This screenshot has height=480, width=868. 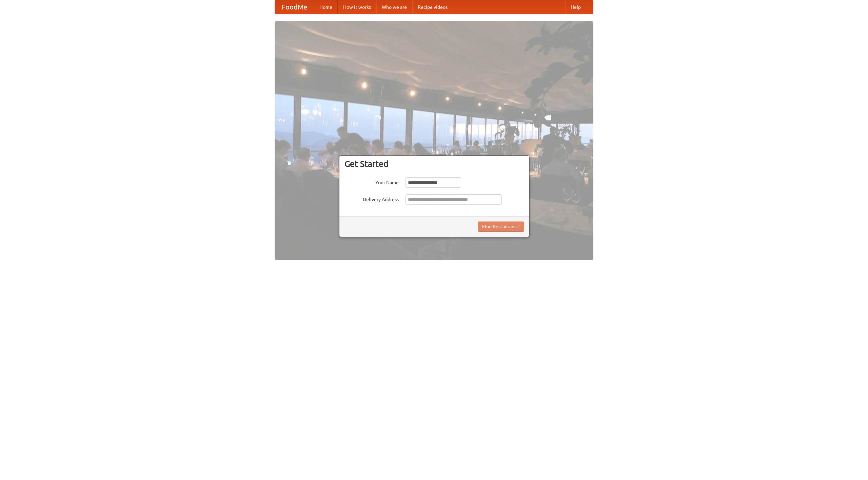 What do you see at coordinates (326, 7) in the screenshot?
I see `a: Home` at bounding box center [326, 7].